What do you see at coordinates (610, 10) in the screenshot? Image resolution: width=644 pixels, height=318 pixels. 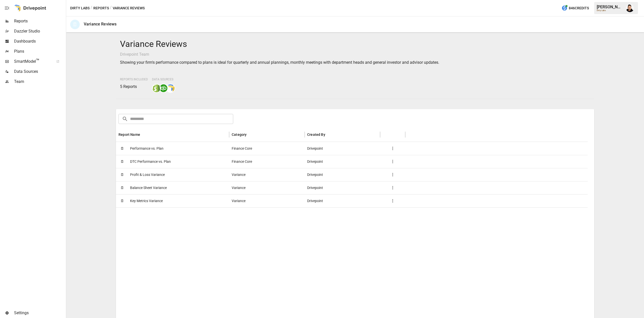 I see `div: Dirty Labs` at bounding box center [610, 10].